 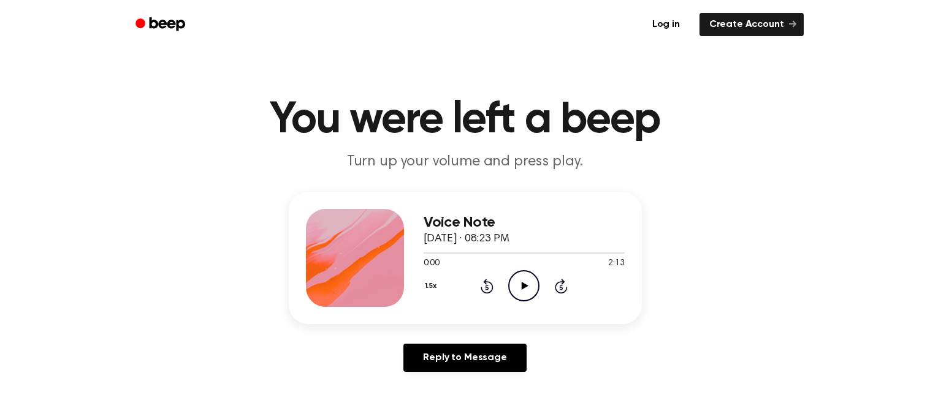 I want to click on a: Reply to Message, so click(x=465, y=358).